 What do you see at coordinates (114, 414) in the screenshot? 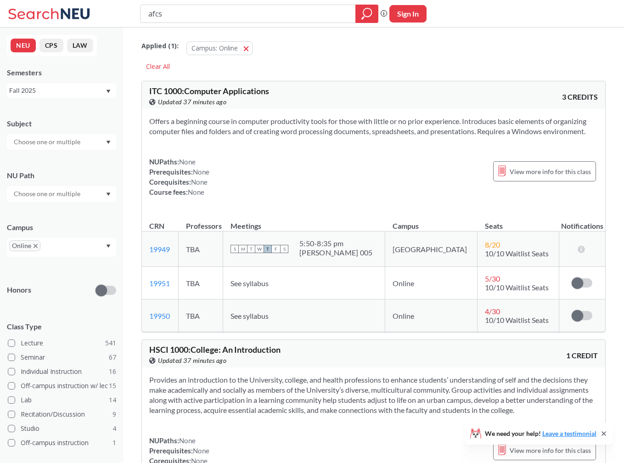
I see `span: 9` at bounding box center [114, 414].